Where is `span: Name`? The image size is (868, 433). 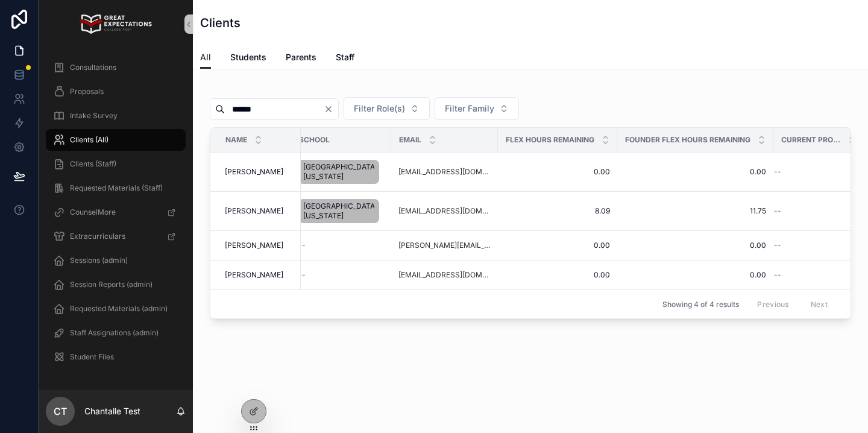 span: Name is located at coordinates (236, 140).